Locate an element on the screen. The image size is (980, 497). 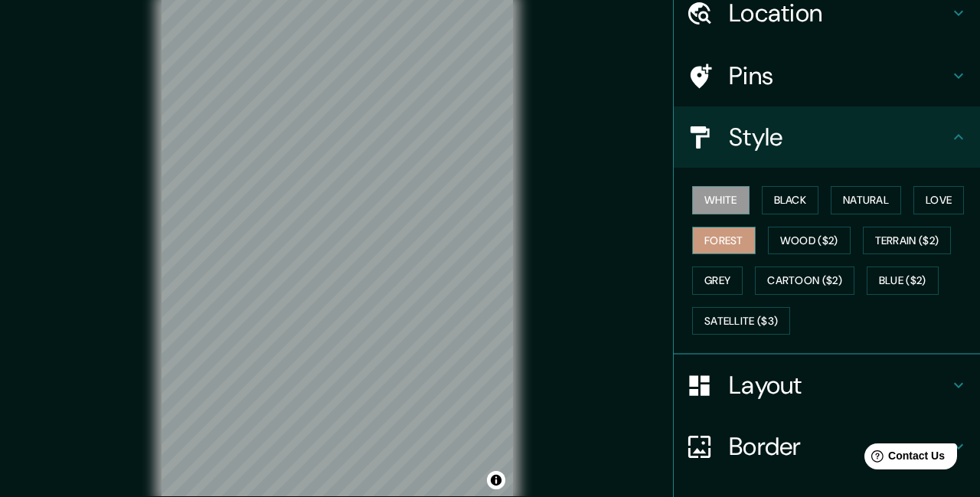
span: Contact Us is located at coordinates (72, 18).